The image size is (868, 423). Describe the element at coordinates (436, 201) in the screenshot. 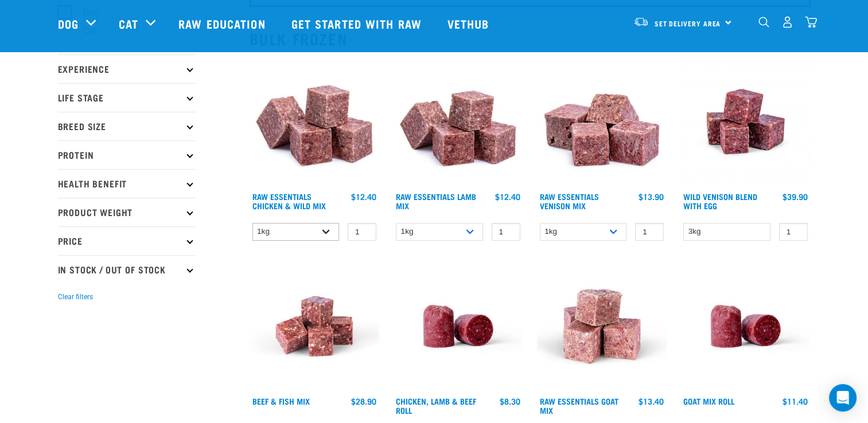

I see `a: Raw Essentials Lamb Mix` at that location.